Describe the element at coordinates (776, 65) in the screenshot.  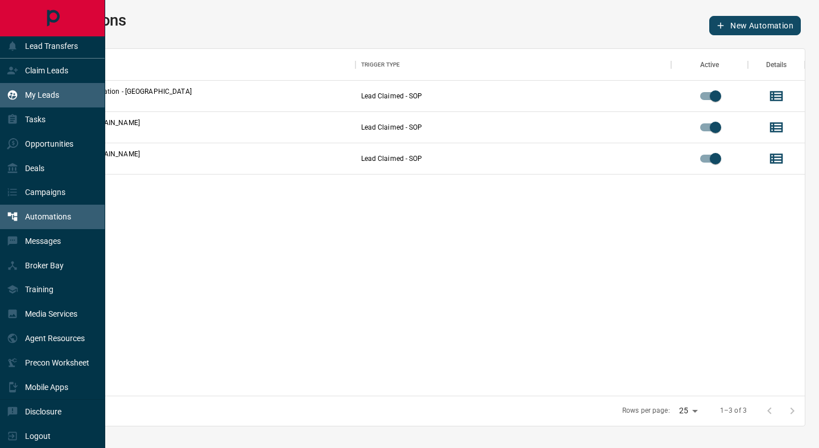
I see `div: Details` at that location.